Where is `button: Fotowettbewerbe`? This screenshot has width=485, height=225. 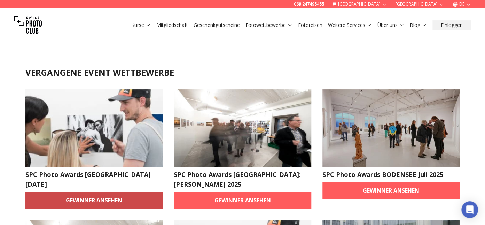 button: Fotowettbewerbe is located at coordinates (269, 25).